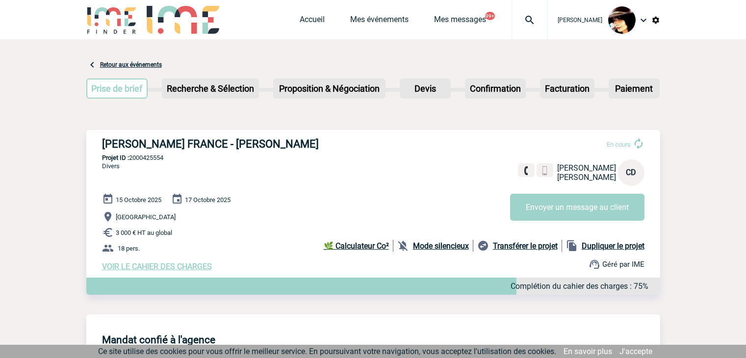 The image size is (746, 358). Describe the element at coordinates (623, 264) in the screenshot. I see `span: Géré par IME` at that location.